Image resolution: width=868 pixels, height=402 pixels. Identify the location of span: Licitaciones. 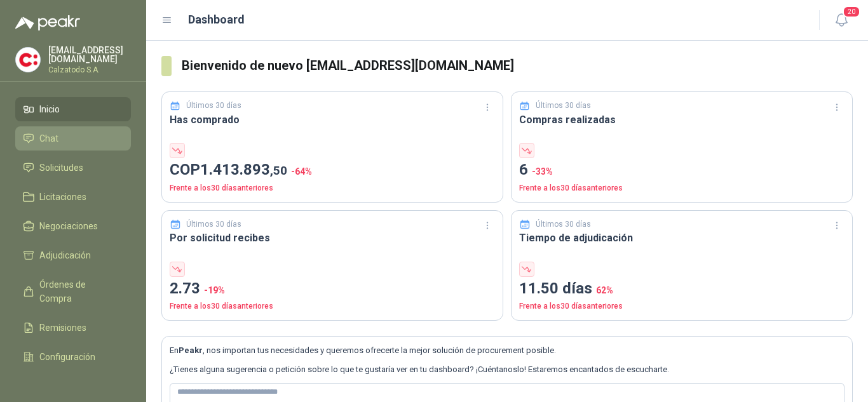
(63, 197).